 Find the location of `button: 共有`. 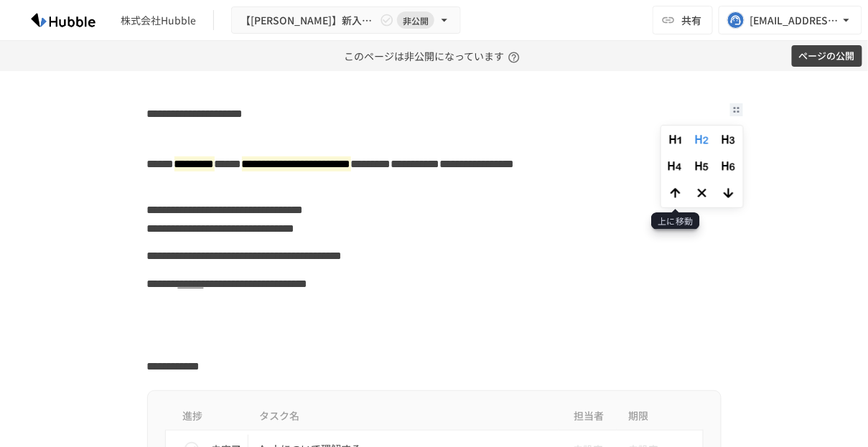

button: 共有 is located at coordinates (682, 20).